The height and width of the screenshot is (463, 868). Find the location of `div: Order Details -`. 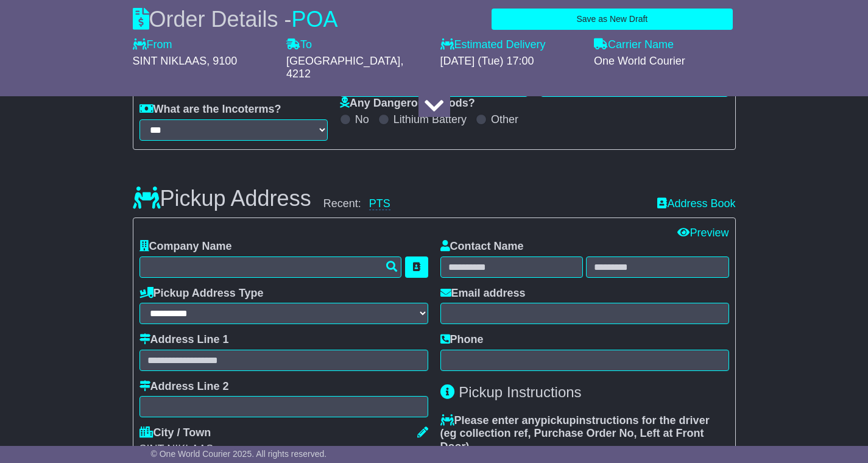

div: Order Details - is located at coordinates (235, 19).